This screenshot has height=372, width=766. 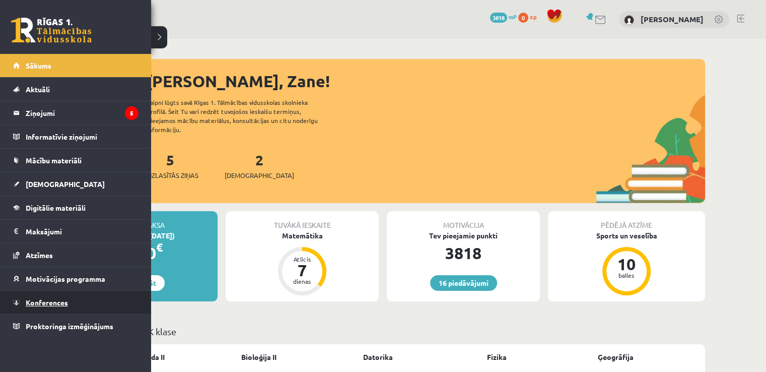 I want to click on legend: Ziņojumi, so click(x=82, y=113).